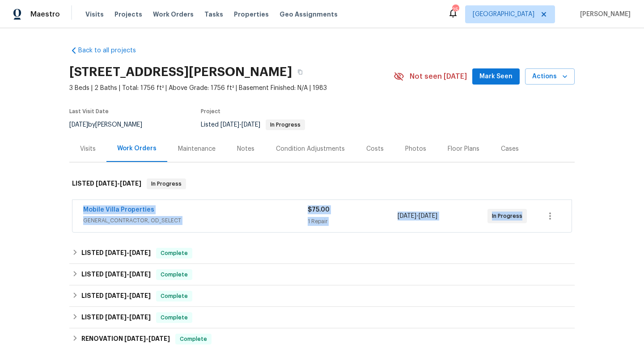  I want to click on span: 3 Beds | 2 Baths | Total: 1756 ft² | Above Grade: 1756 ft² | Basement Finished: N/A | 1983, so click(231, 88).